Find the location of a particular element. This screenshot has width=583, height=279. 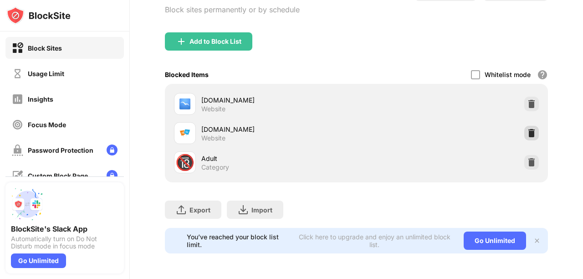

img: password-protection-off.svg is located at coordinates (17, 150).